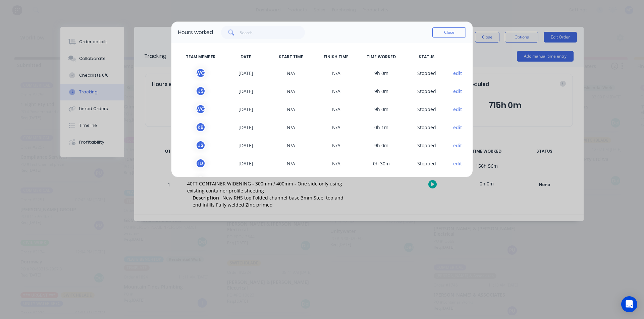  I want to click on span: START TIME, so click(291, 57).